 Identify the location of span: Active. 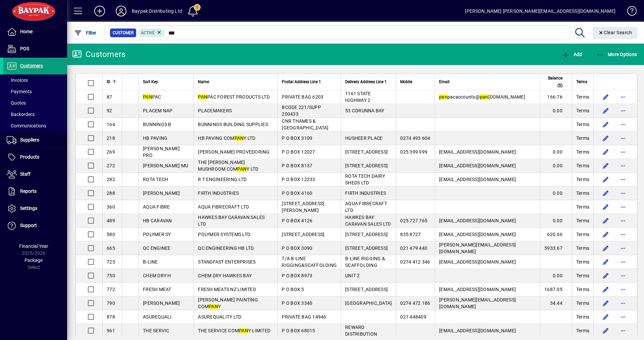
(148, 33).